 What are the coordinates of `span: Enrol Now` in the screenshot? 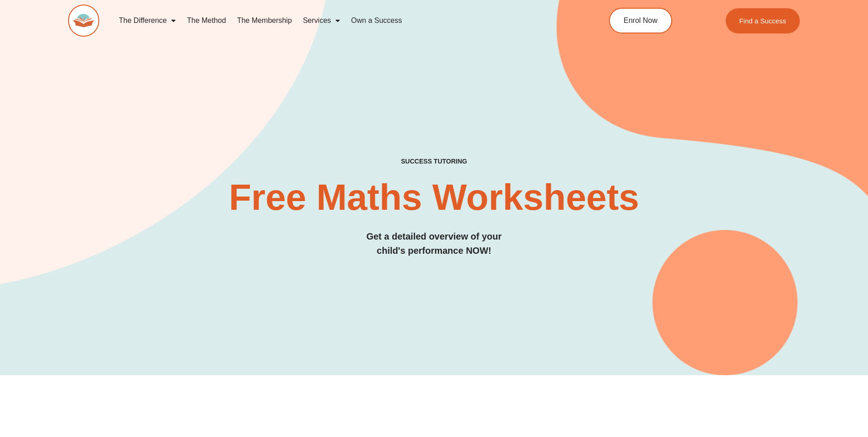 It's located at (641, 21).